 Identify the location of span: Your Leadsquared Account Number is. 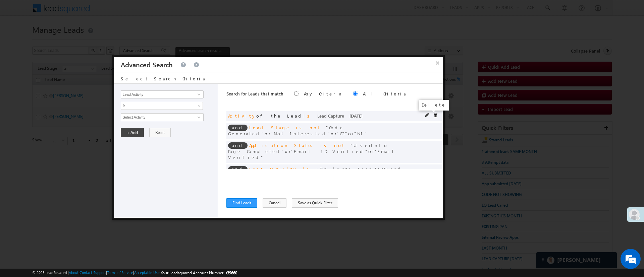
(199, 273).